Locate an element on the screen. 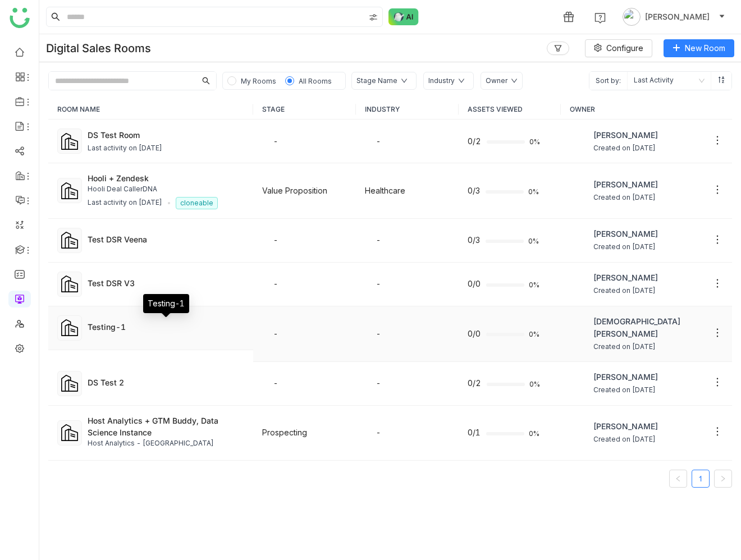 Image resolution: width=741 pixels, height=560 pixels. button: New Room is located at coordinates (699, 48).